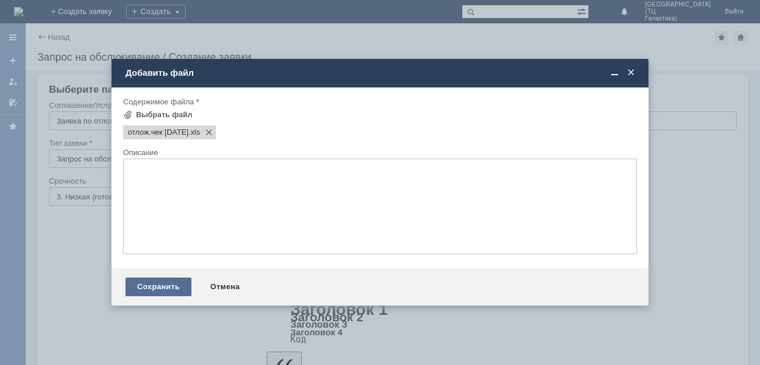 The image size is (760, 365). I want to click on div: Выбрать файл, so click(164, 115).